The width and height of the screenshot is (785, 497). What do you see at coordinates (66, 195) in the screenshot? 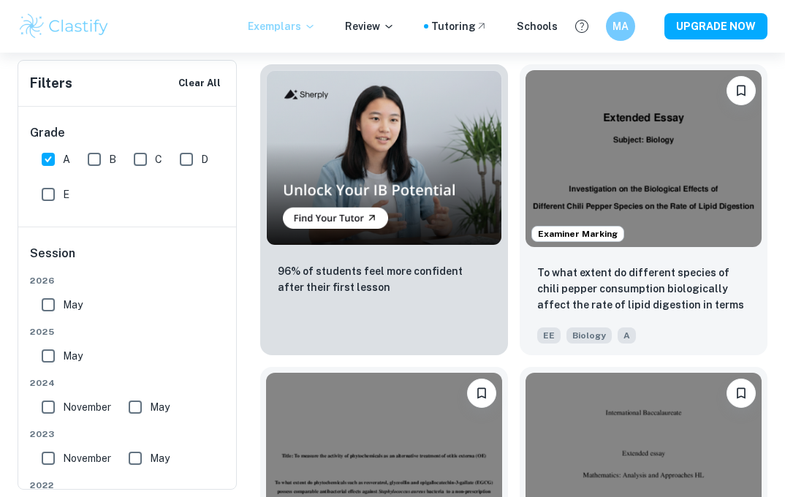
I see `span: E` at bounding box center [66, 195].